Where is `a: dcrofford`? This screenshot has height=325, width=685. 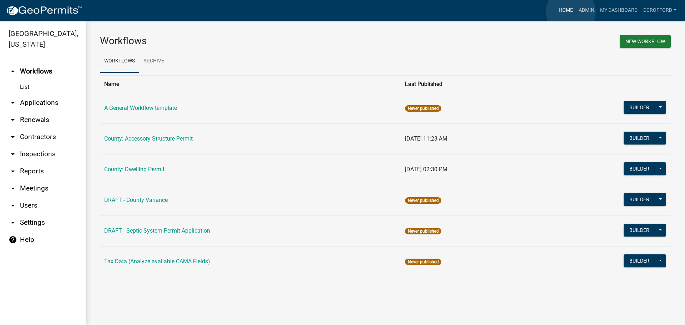
a: dcrofford is located at coordinates (660, 10).